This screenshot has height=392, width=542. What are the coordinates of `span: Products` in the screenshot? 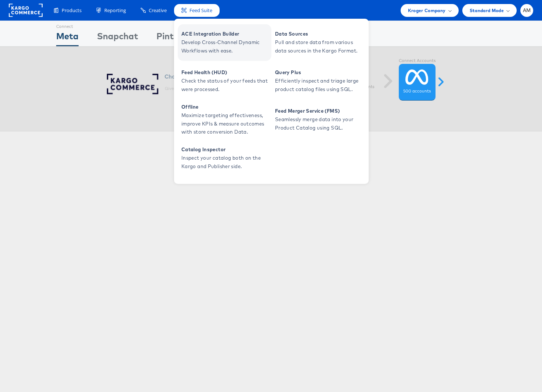 It's located at (71, 10).